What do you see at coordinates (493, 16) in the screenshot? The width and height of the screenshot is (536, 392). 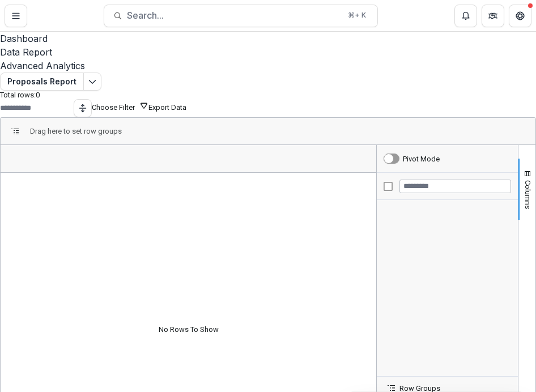 I see `button: Partners` at bounding box center [493, 16].